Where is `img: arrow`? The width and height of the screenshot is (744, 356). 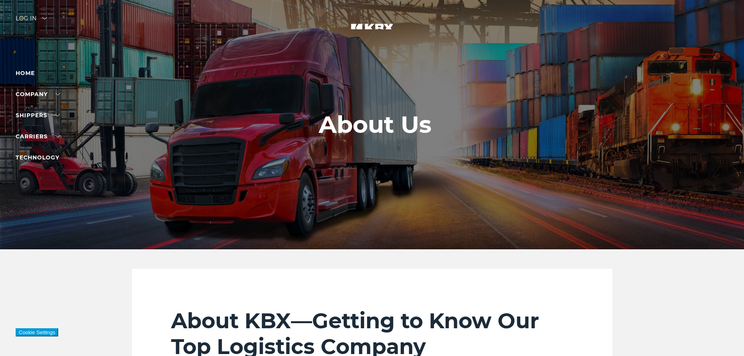
img: arrow is located at coordinates (45, 18).